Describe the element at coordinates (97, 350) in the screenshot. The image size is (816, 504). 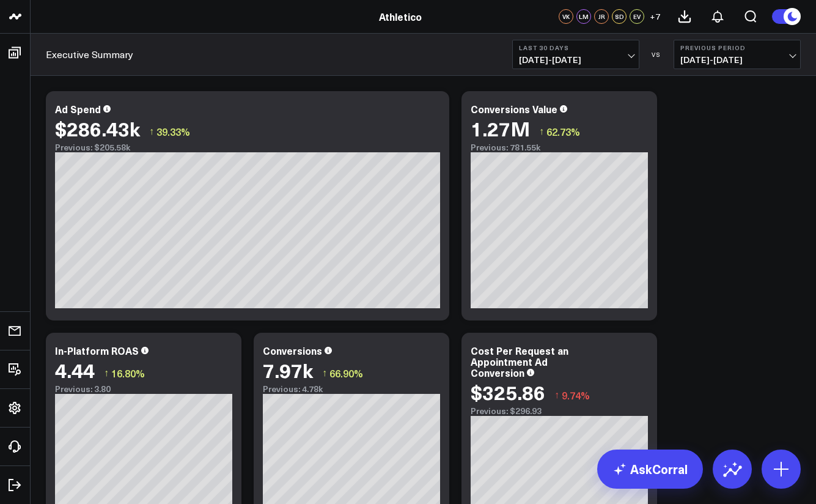
I see `div: In-Platform ROAS` at that location.